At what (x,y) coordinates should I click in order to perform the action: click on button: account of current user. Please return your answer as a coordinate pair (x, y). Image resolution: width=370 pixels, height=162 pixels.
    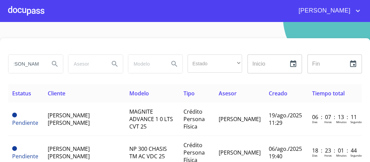
    Looking at the image, I should click on (328, 11).